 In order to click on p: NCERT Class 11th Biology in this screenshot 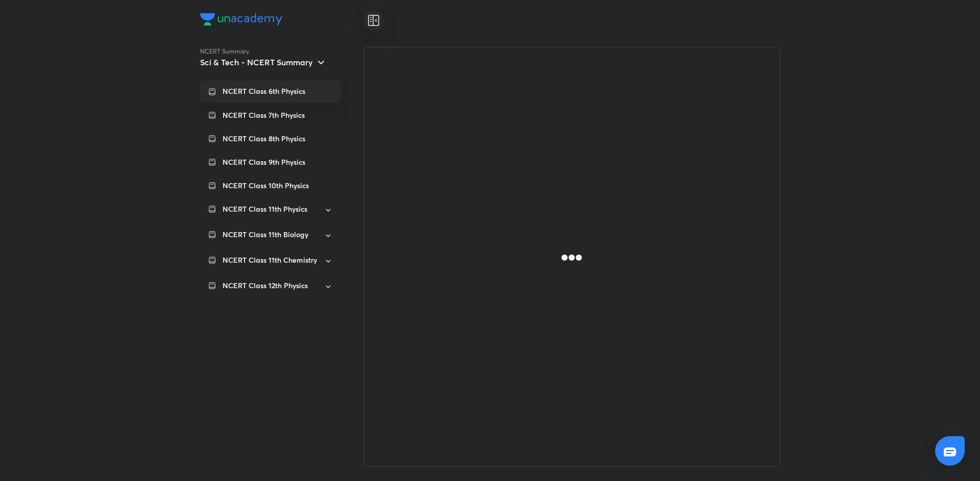, I will do `click(266, 235)`.